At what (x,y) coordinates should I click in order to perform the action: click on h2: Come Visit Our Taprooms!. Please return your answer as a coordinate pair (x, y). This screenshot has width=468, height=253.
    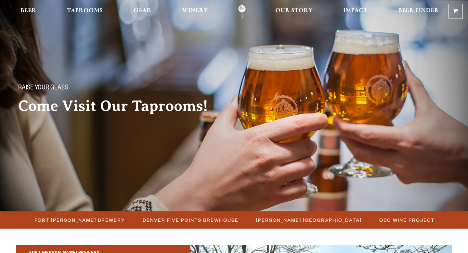
    Looking at the image, I should click on (120, 106).